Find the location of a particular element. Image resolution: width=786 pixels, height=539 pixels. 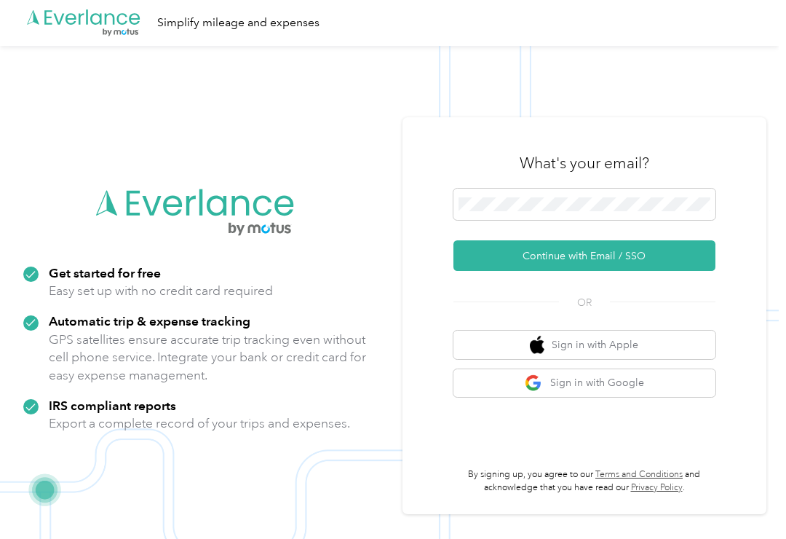

a: Terms and Conditions is located at coordinates (639, 474).